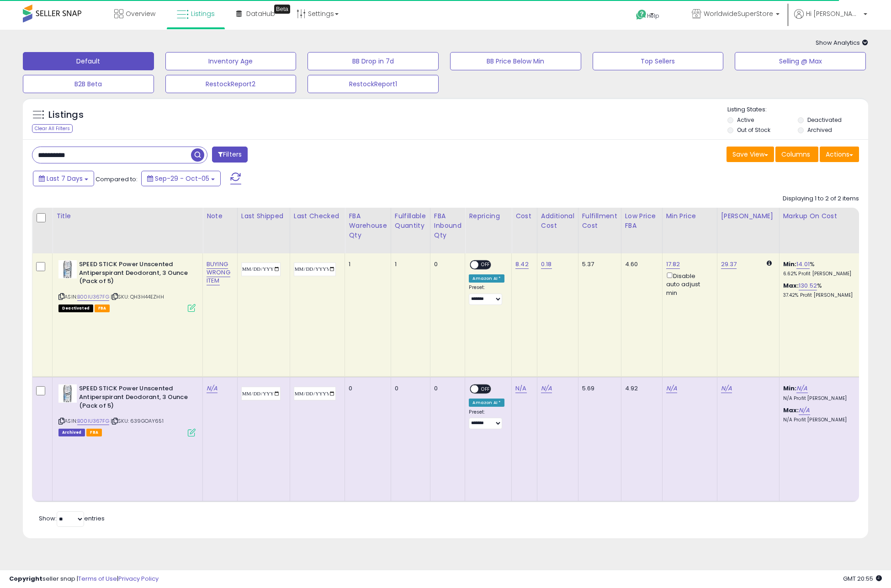 The width and height of the screenshot is (891, 588). Describe the element at coordinates (745, 120) in the screenshot. I see `label: Active` at that location.